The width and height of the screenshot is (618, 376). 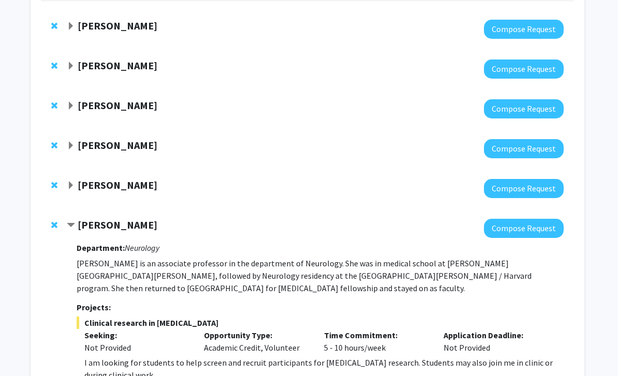 I want to click on button: Compose Request to Joann Bodurtha, so click(x=524, y=29).